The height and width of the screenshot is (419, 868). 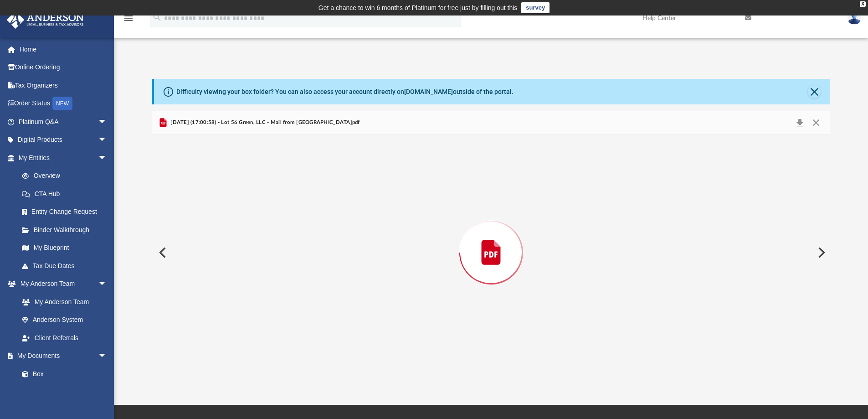 I want to click on a: Platinum Q&Aarrow_drop_down, so click(x=63, y=122).